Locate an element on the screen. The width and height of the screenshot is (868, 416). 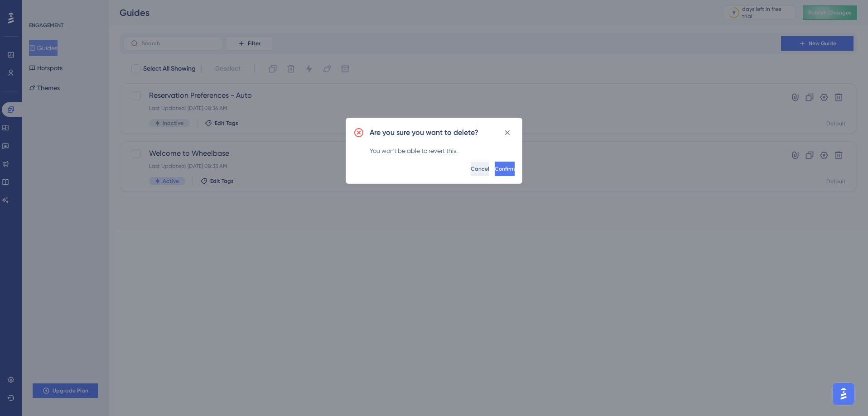
div: You won't be able to revert this. is located at coordinates (442, 151).